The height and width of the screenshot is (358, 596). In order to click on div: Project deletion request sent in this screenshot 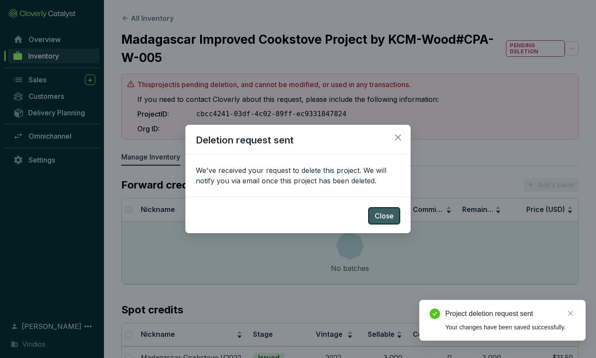, I will do `click(510, 314)`.